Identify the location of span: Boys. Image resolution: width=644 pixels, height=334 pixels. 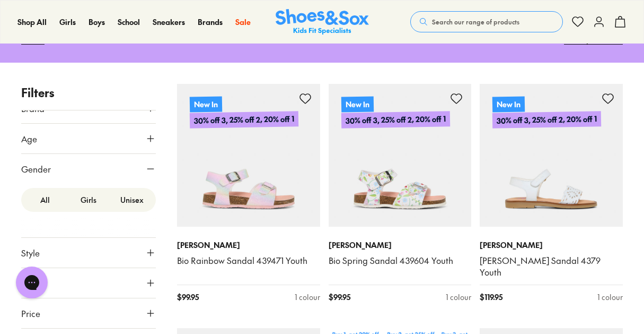
(96, 22).